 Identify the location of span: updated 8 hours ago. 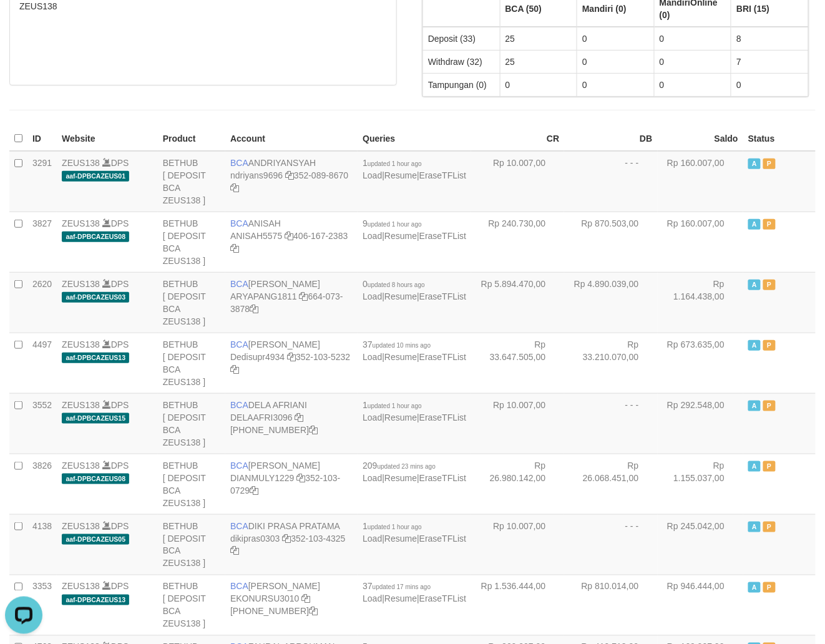
(396, 284).